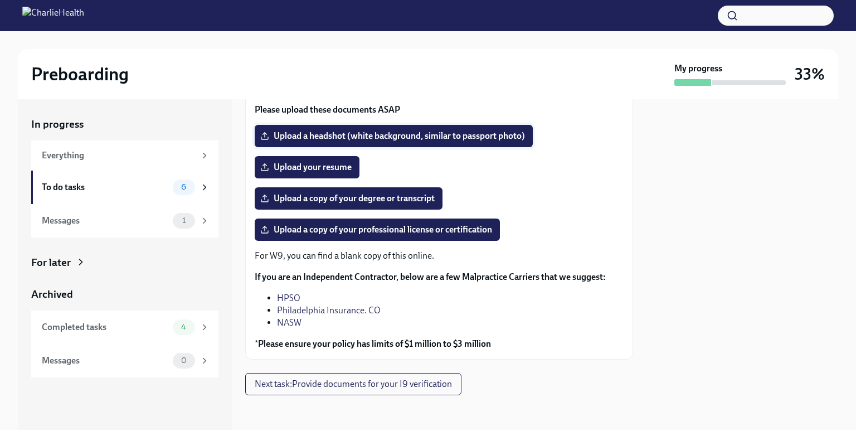 The height and width of the screenshot is (441, 856). I want to click on a: Everything, so click(125, 155).